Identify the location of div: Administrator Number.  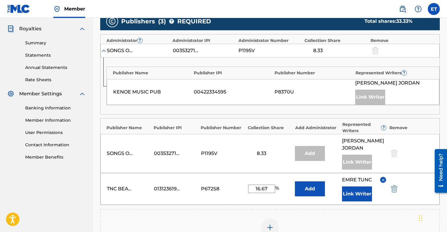
(270, 41).